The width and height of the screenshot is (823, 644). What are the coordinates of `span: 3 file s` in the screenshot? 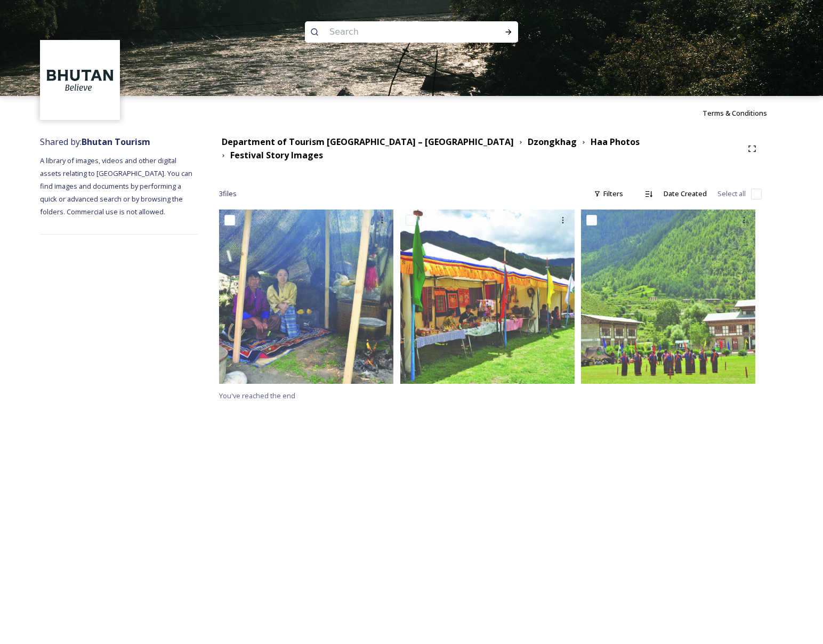 It's located at (227, 194).